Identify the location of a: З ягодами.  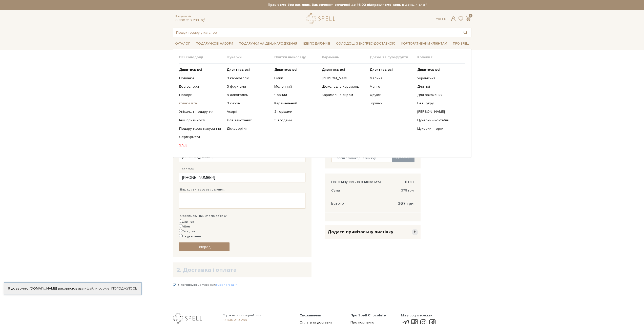
(296, 120).